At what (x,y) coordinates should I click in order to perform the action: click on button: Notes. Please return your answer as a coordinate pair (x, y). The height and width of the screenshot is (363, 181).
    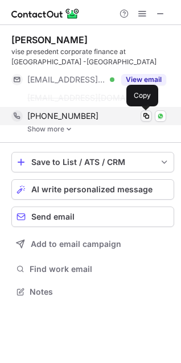
    Looking at the image, I should click on (93, 292).